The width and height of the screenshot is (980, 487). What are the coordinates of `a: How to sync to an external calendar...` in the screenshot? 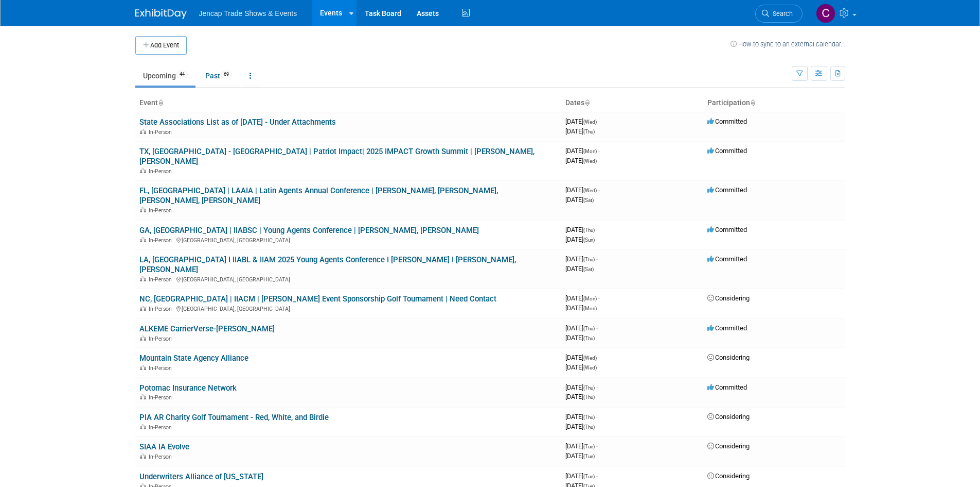 It's located at (788, 44).